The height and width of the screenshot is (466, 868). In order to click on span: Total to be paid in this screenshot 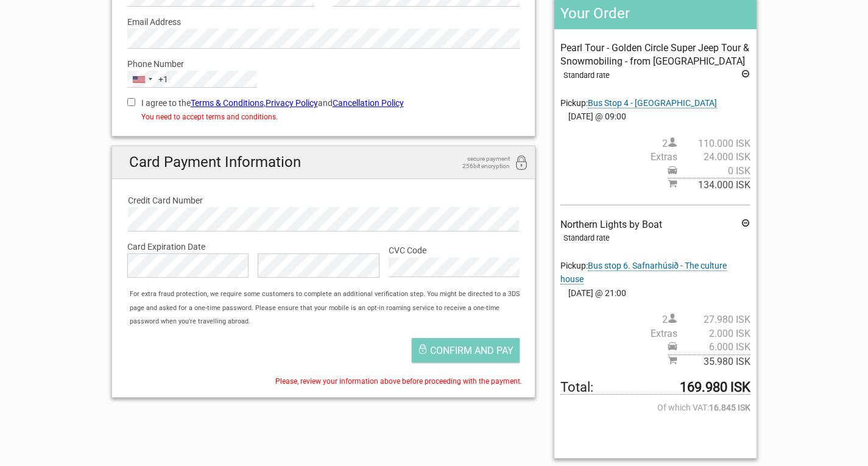, I will do `click(655, 388)`.